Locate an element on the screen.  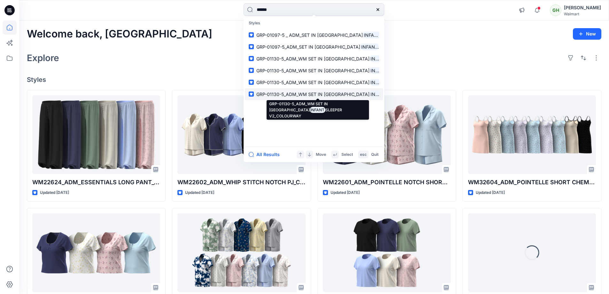
a: WM22623_ADM_ESSENTIALS TEE_COLORWAY is located at coordinates (387, 252).